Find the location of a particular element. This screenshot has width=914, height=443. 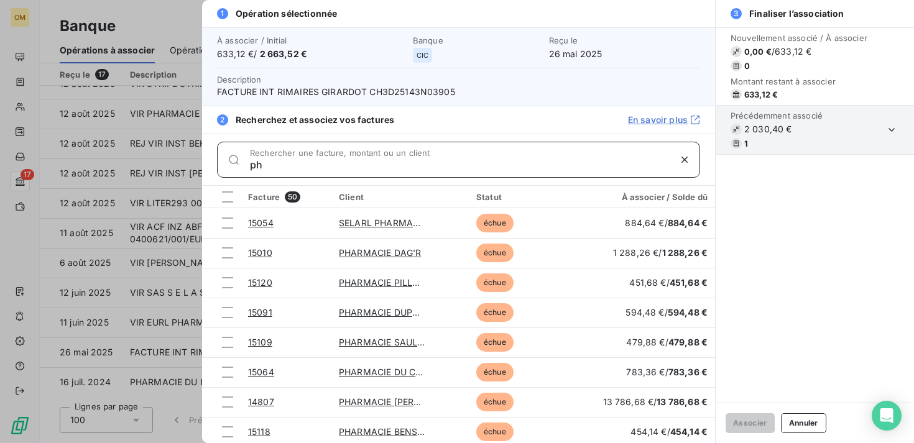

a: PHARMACIE DU CHATEAU is located at coordinates (395, 372).